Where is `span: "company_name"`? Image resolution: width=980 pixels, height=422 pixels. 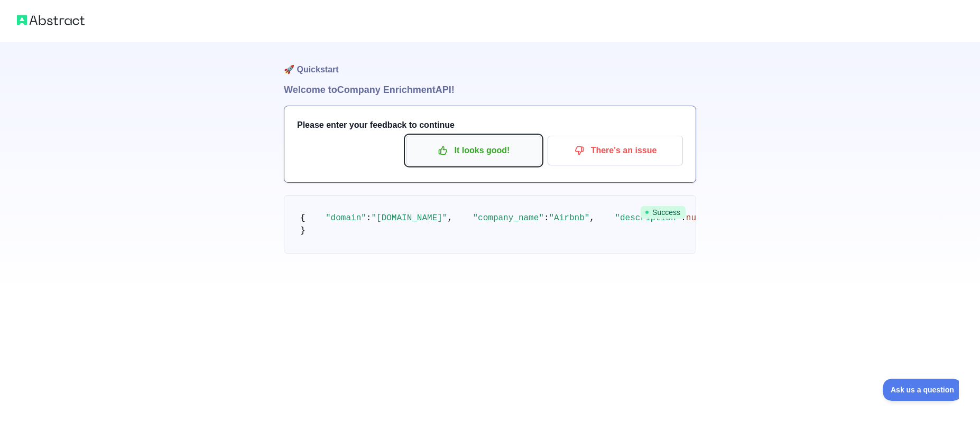
span: "company_name" is located at coordinates (508, 218).